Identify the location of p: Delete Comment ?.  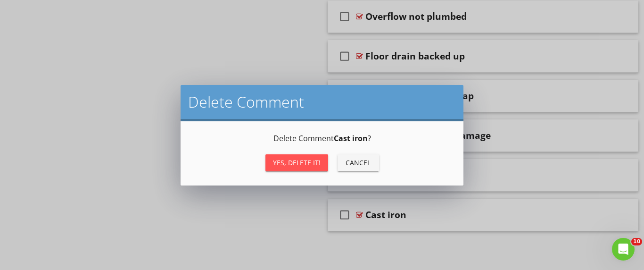
(322, 139).